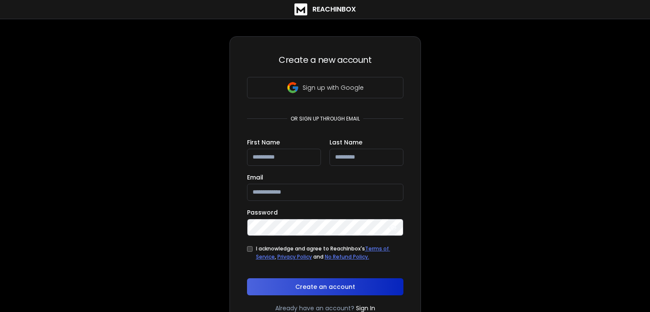  What do you see at coordinates (325, 119) in the screenshot?
I see `p: or sign up through email` at bounding box center [325, 119].